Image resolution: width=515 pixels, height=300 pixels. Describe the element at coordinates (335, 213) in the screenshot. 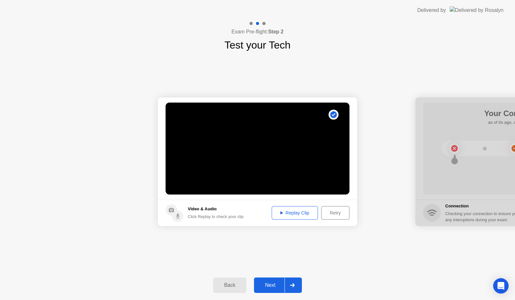

I see `button: Retry` at that location.